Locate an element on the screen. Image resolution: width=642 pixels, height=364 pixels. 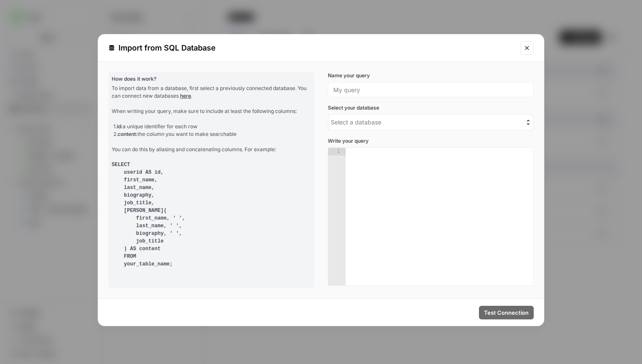
span: id: is located at coordinates (119, 126).